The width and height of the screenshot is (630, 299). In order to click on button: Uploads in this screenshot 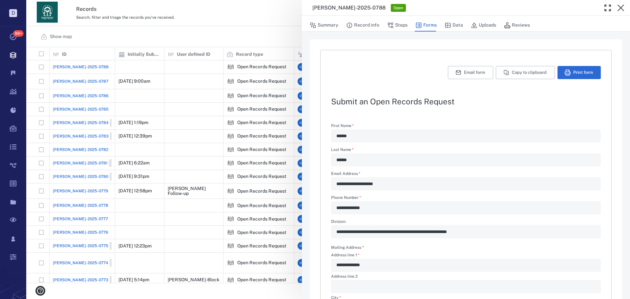, I will do `click(483, 25)`.